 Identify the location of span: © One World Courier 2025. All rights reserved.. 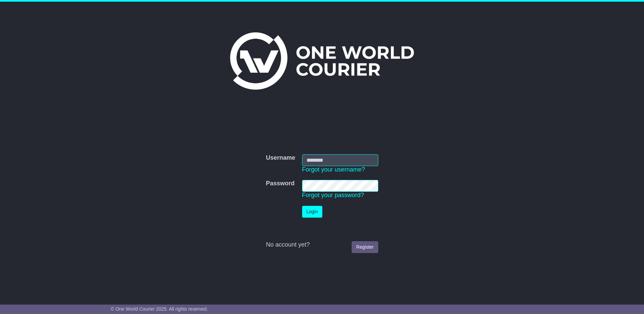
(159, 309).